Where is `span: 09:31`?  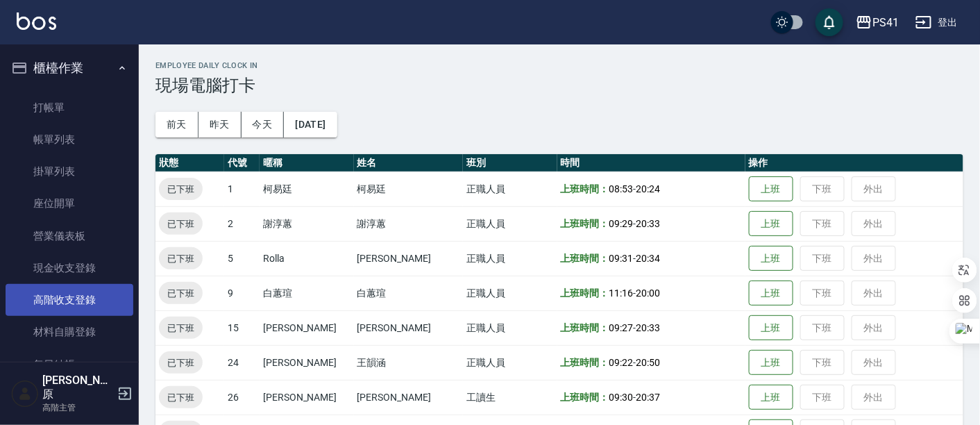 span: 09:31 is located at coordinates (620, 258).